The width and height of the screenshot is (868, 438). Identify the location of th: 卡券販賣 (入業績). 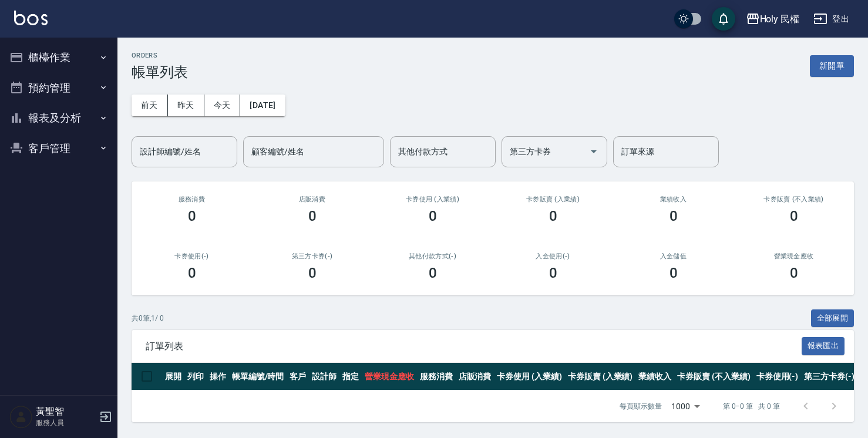
(600, 376).